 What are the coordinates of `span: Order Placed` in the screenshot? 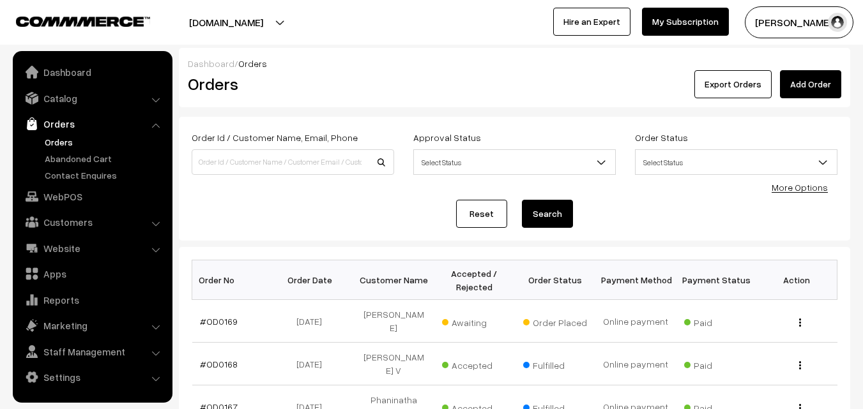 It's located at (555, 321).